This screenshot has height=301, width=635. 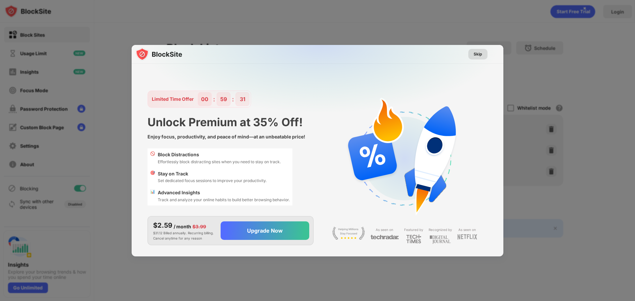 What do you see at coordinates (163, 225) in the screenshot?
I see `div: $2.59` at bounding box center [163, 225].